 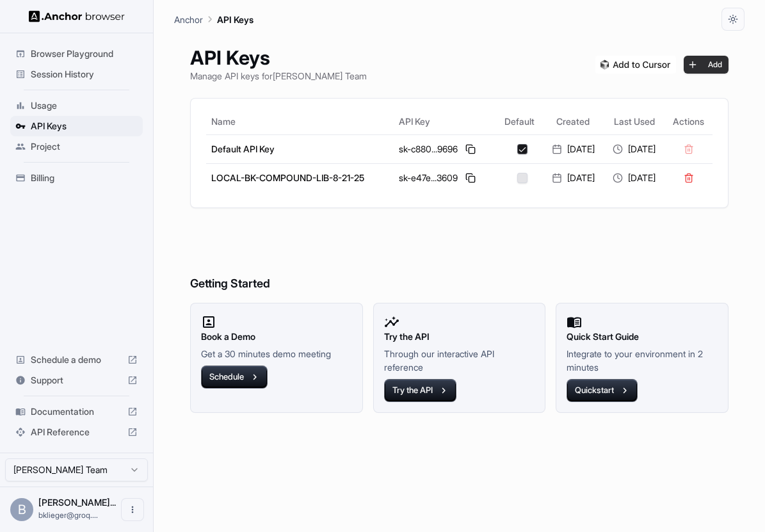 I want to click on div: sk-c880...9696, so click(x=445, y=149).